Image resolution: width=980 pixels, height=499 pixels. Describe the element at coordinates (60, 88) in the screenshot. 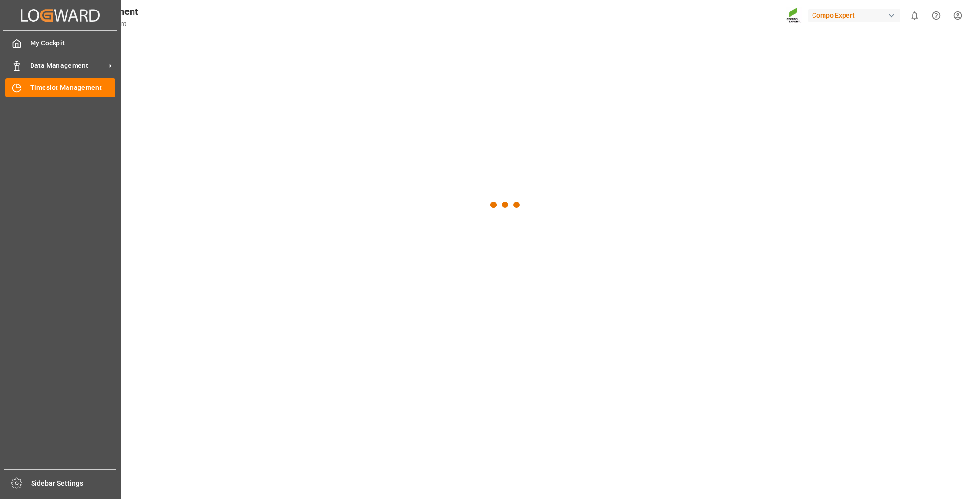

I see `a: Timeslot Management` at that location.